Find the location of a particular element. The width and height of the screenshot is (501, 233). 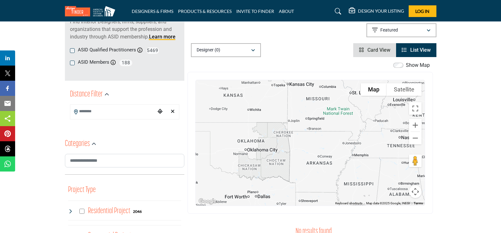

a: Search is located at coordinates (337, 11).